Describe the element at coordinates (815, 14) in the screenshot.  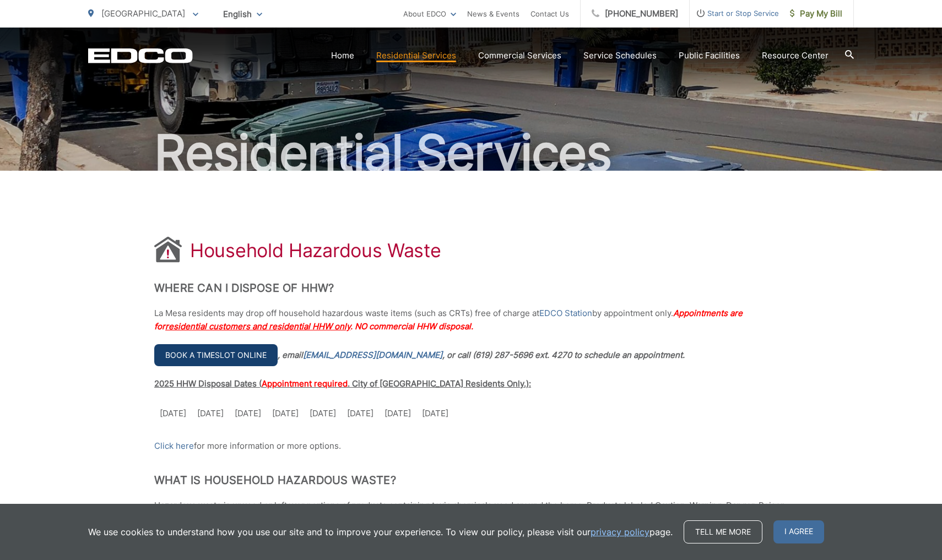
I see `span: Pay My Bill` at that location.